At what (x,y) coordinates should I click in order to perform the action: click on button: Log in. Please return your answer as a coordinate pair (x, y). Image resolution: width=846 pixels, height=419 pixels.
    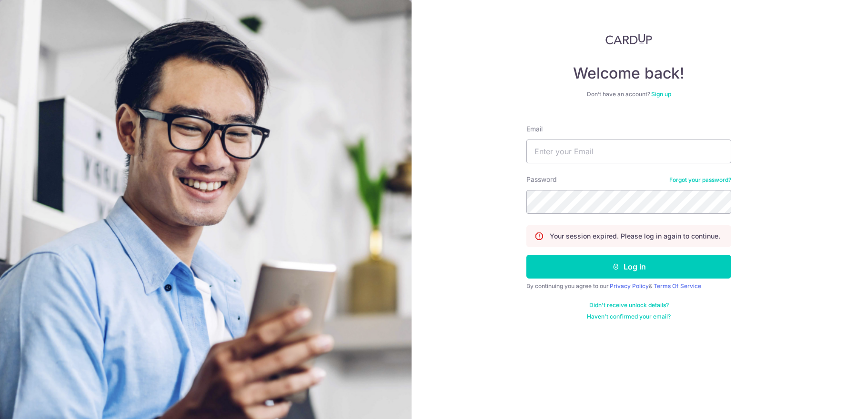
    Looking at the image, I should click on (629, 267).